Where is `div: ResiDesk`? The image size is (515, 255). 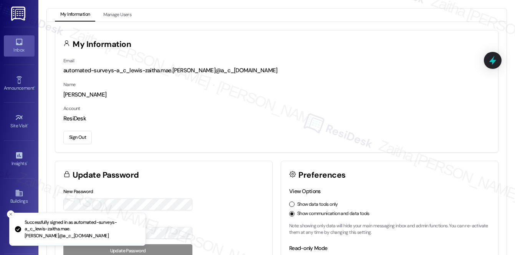
div: ResiDesk is located at coordinates (276, 118).